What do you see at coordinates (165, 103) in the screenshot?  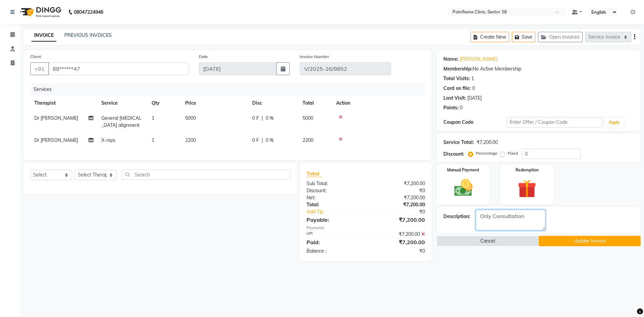 I see `th: Qty` at bounding box center [165, 103].